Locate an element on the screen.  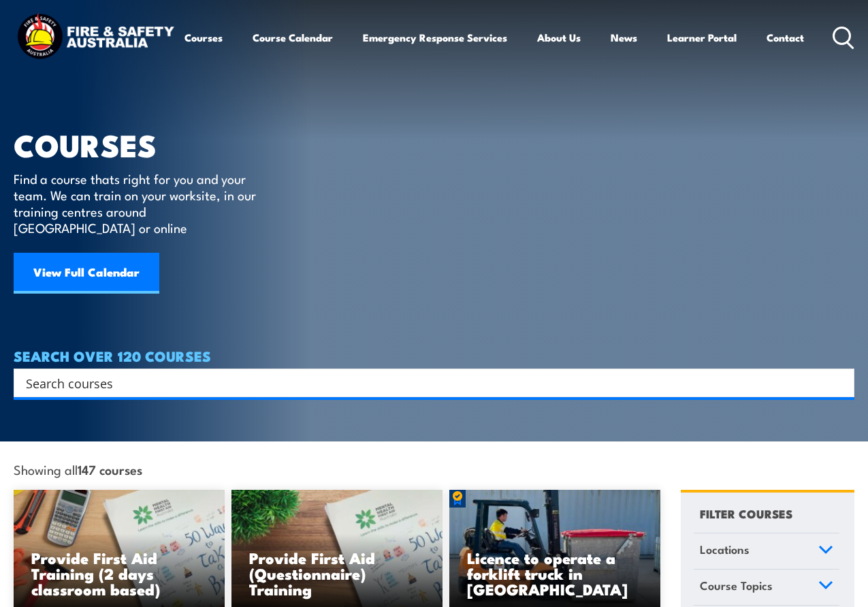
a: Courses is located at coordinates (203, 38).